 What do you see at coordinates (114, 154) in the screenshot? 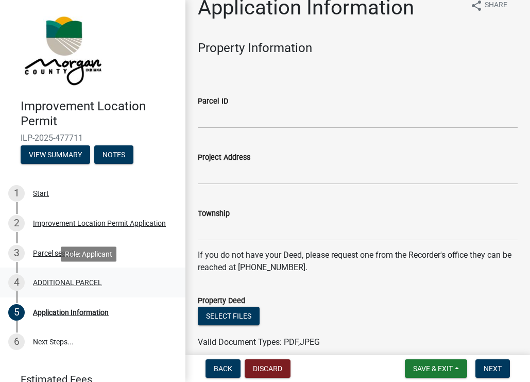
I see `button: Notes` at bounding box center [114, 154].